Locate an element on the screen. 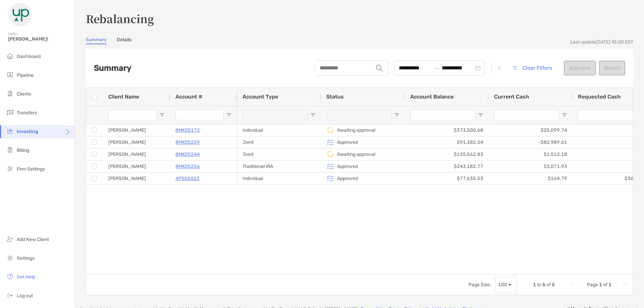 The width and height of the screenshot is (644, 308). input: Client Name Filter Input is located at coordinates (133, 115).